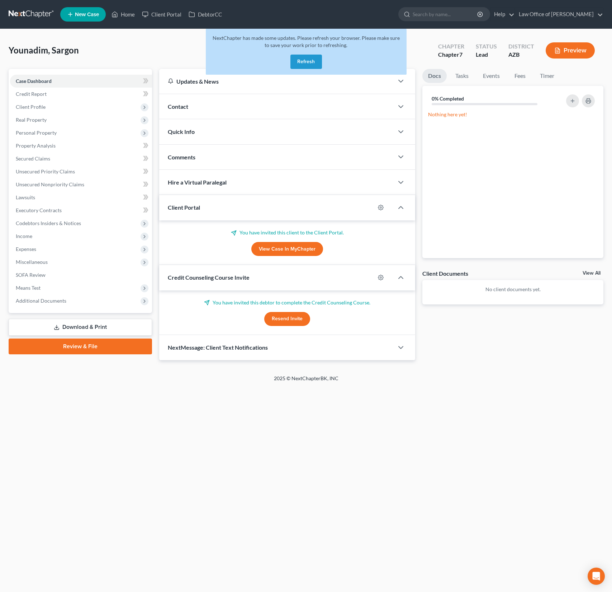 The width and height of the screenshot is (612, 592). What do you see at coordinates (25, 197) in the screenshot?
I see `span: Lawsuits` at bounding box center [25, 197].